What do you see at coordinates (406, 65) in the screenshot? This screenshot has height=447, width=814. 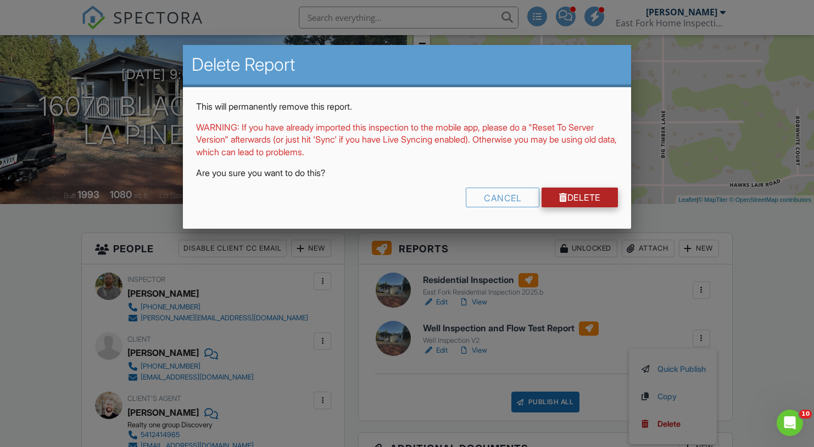 I see `h2: Delete Report` at bounding box center [406, 65].